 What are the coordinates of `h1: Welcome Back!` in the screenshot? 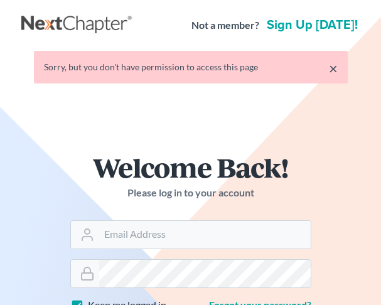 It's located at (191, 167).